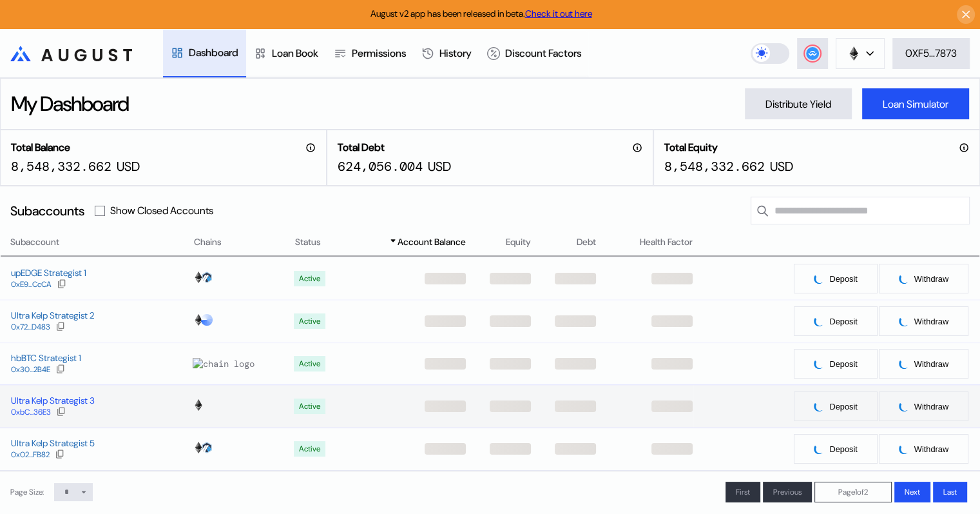  What do you see at coordinates (31, 412) in the screenshot?
I see `div: 0xbC...36E3` at bounding box center [31, 412].